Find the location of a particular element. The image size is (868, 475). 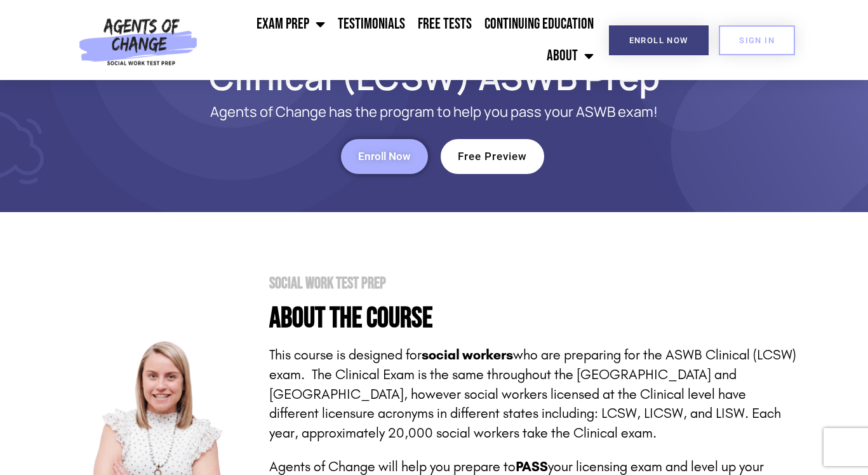

a: SIGN IN is located at coordinates (756, 40).